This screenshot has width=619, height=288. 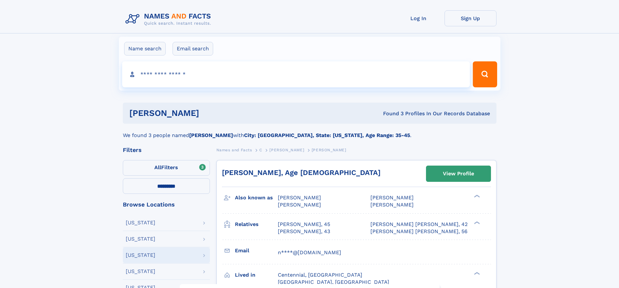 What do you see at coordinates (310, 132) in the screenshot?
I see `div: We found 3 people named with .` at bounding box center [310, 132].